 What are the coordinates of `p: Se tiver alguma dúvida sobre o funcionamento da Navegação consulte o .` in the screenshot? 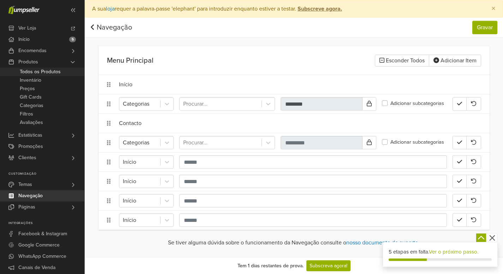 It's located at (294, 243).